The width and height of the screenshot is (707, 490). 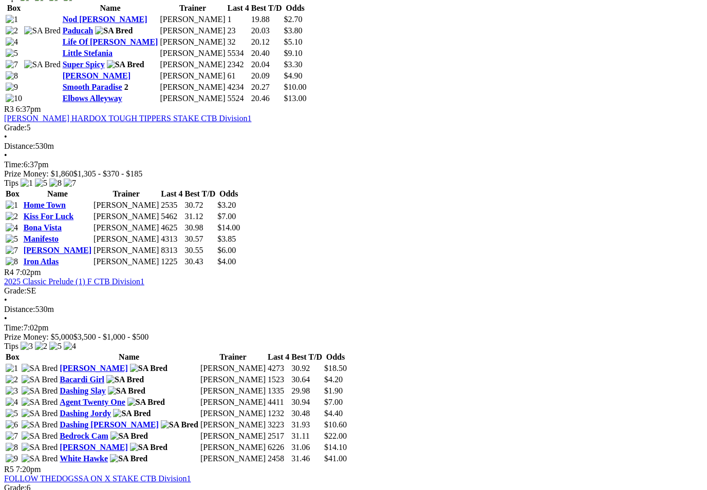 What do you see at coordinates (335, 459) in the screenshot?
I see `span: $41.00` at bounding box center [335, 459].